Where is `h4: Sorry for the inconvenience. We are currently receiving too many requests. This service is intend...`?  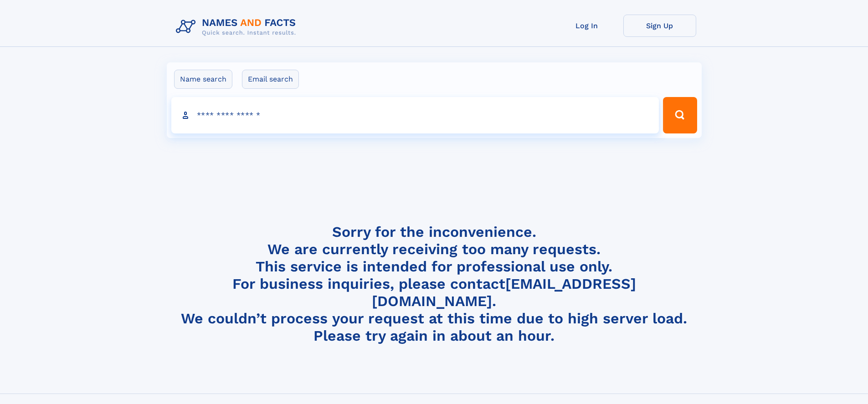
h4: Sorry for the inconvenience. We are currently receiving too many requests. This service is intend... is located at coordinates (434, 284).